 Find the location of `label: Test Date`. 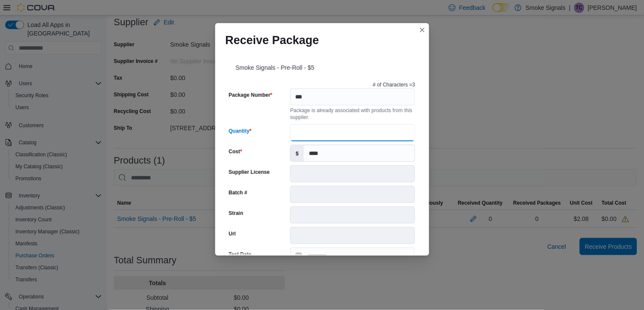

label: Test Date is located at coordinates (240, 254).